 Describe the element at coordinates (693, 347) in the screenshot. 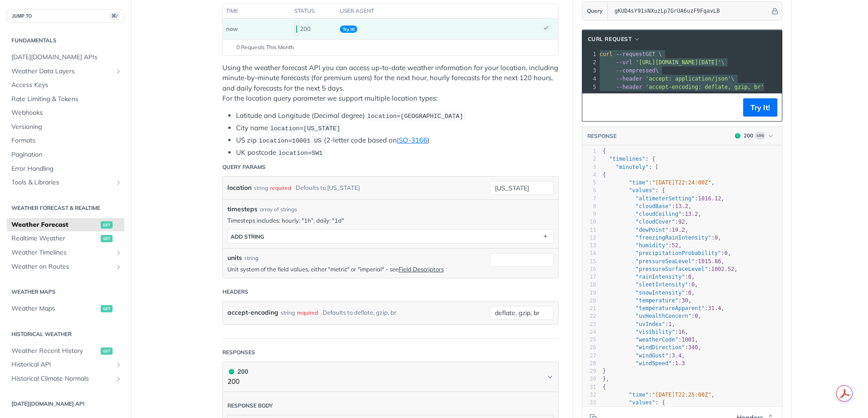

I see `span: 340` at that location.